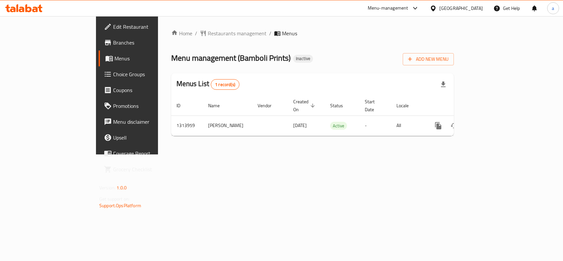 The image size is (563, 261). I want to click on span: 1 record(s), so click(225, 84).